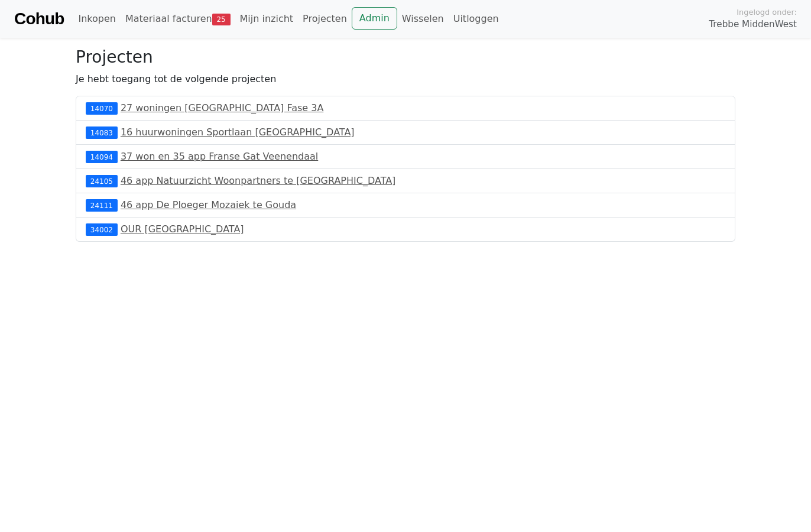  Describe the element at coordinates (101, 181) in the screenshot. I see `div: 24105` at that location.